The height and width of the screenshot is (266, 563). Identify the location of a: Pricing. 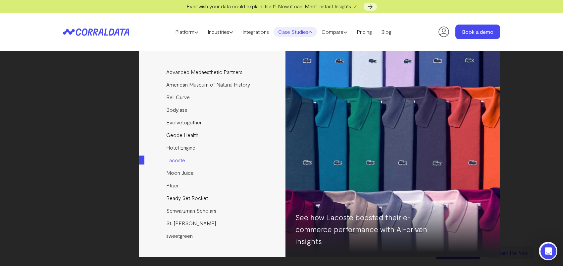
(364, 32).